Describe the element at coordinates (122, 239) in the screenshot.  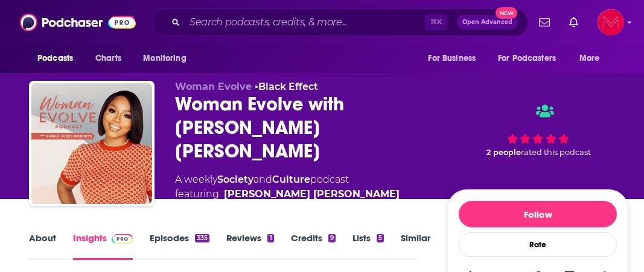
I see `img: Podchaser Pro` at that location.